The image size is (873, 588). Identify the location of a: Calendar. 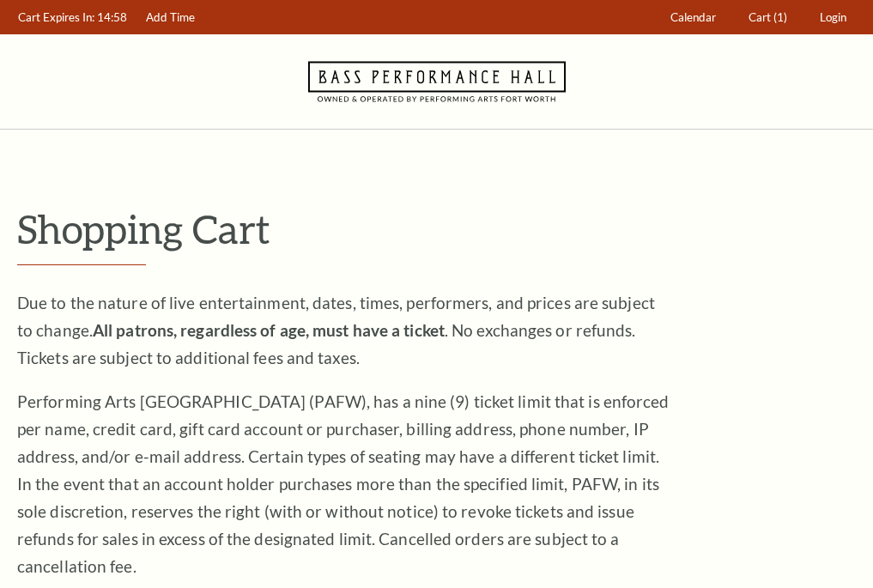
(693, 17).